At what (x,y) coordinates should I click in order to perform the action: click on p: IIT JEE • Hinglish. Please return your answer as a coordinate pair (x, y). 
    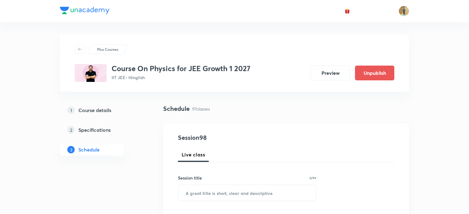
    Looking at the image, I should click on (181, 77).